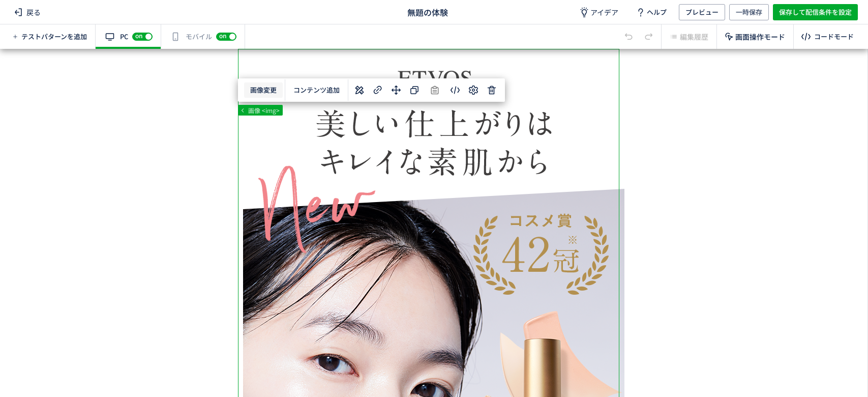  What do you see at coordinates (701, 12) in the screenshot?
I see `button: プレビュー` at bounding box center [701, 12].